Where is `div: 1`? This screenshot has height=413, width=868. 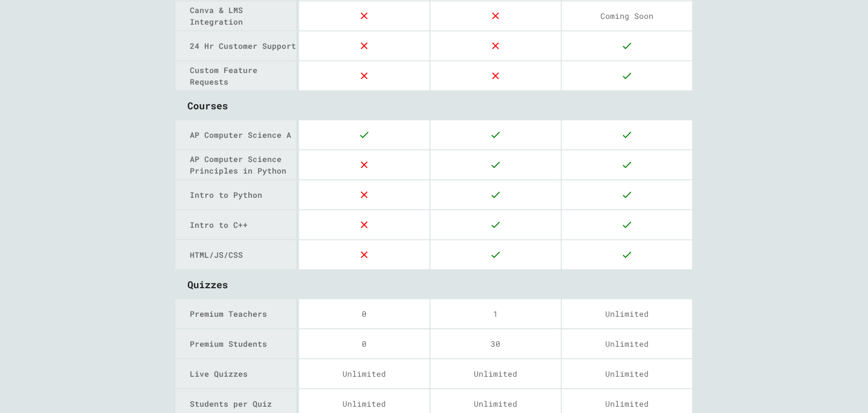
div: 1 is located at coordinates (495, 314).